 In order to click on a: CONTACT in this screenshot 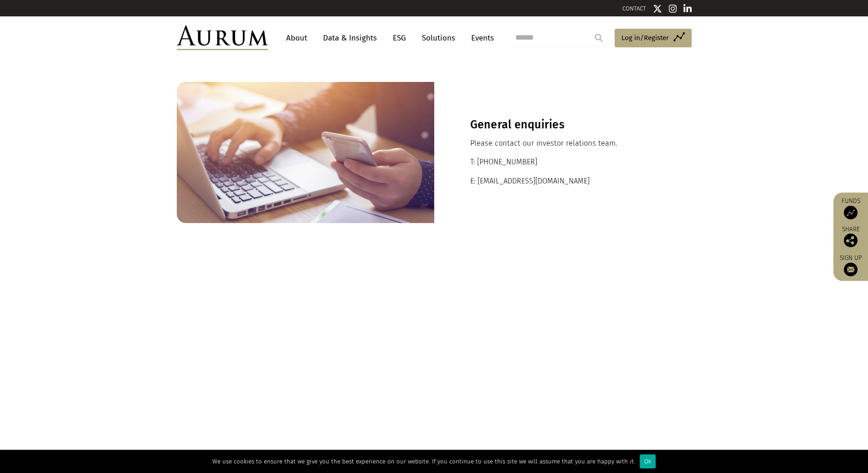, I will do `click(634, 8)`.